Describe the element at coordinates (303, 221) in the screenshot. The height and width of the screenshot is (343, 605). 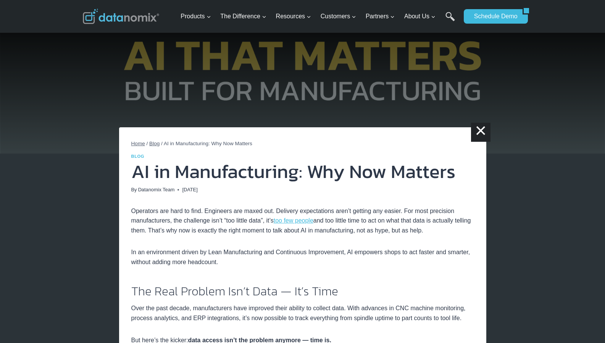
I see `p: Operators are hard to find. Engineers are maxed out. Delivery expectations aren’t getting any eas...` at that location.